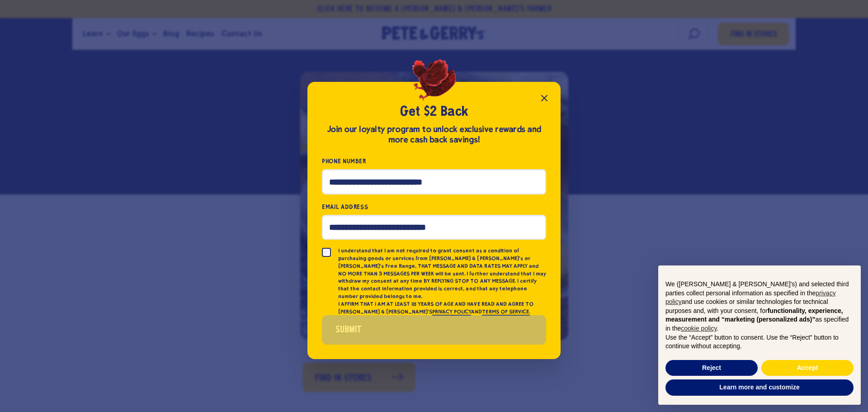  I want to click on a: TERMS OF SERVICE., so click(505, 312).